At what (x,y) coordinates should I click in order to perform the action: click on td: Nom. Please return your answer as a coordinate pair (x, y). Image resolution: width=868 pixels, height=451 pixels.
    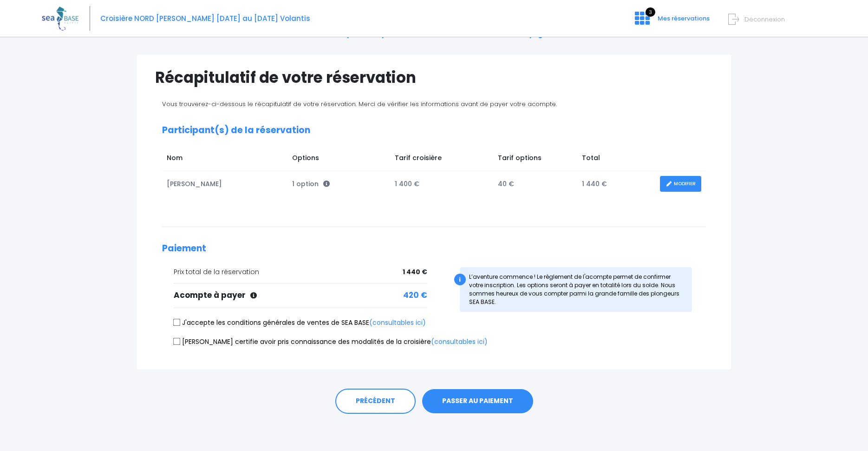
    Looking at the image, I should click on (224, 159).